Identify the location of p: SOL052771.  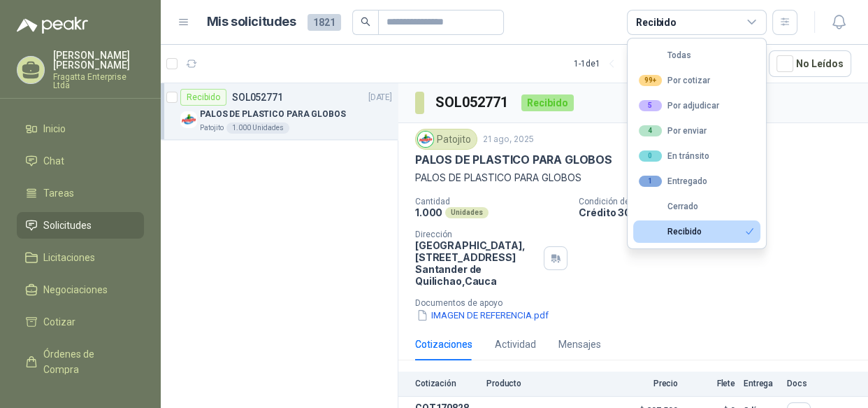
(258, 97).